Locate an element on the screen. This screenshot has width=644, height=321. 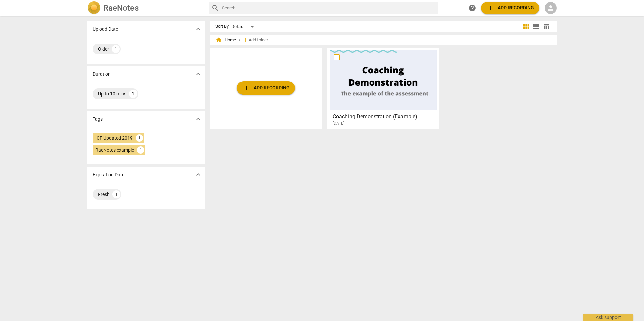
div: RaeNotes example is located at coordinates (115, 150).